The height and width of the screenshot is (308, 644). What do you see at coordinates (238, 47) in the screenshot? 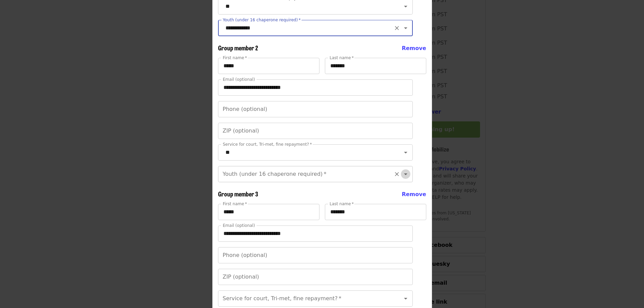
I see `span: Group member 2` at bounding box center [238, 47].